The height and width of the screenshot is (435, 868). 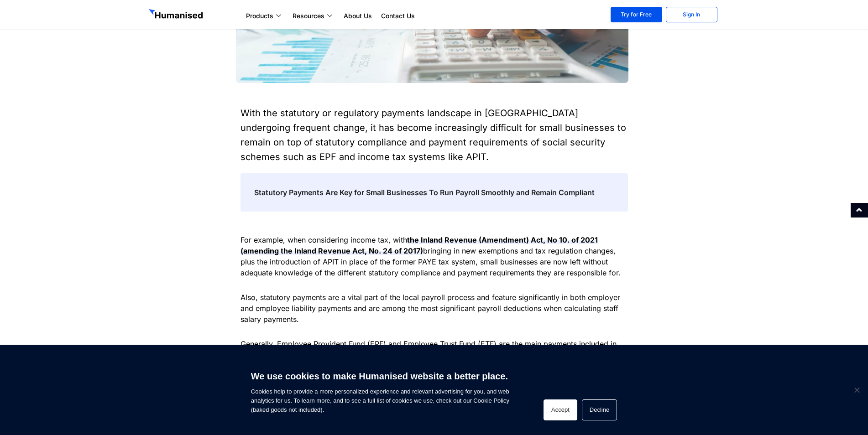 I want to click on p: Statutory Payments Are Key for Small Businesses To Run Payroll Smoothly and Remain Compliant, so click(x=434, y=193).